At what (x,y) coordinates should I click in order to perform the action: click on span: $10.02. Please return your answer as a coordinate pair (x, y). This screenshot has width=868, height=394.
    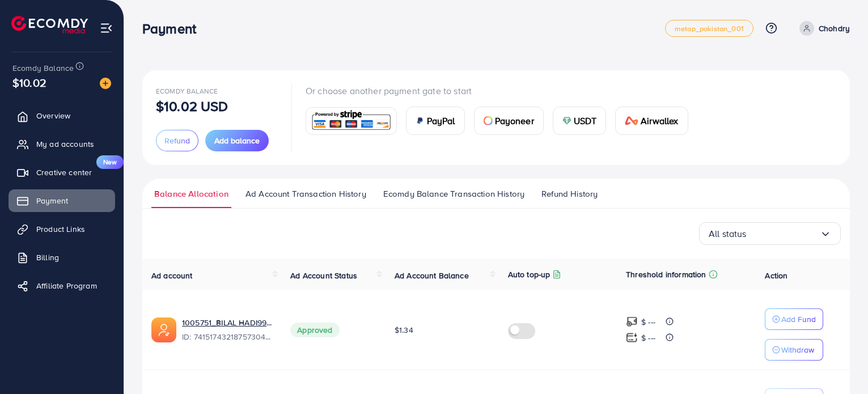
    Looking at the image, I should click on (29, 82).